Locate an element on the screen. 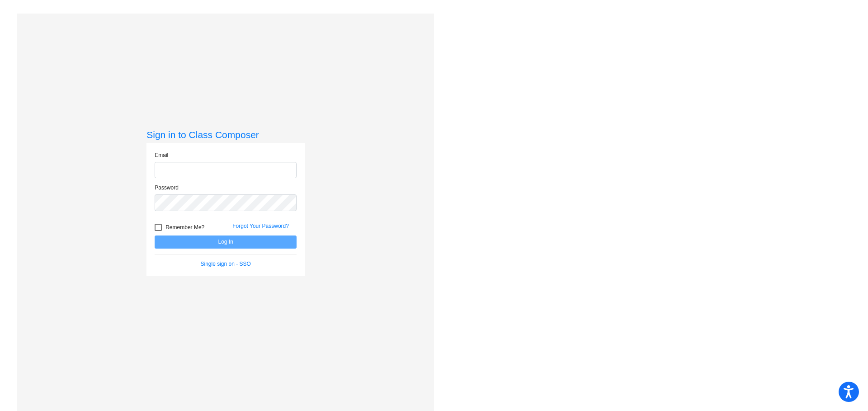  a: Single sign on - SSO is located at coordinates (225, 264).